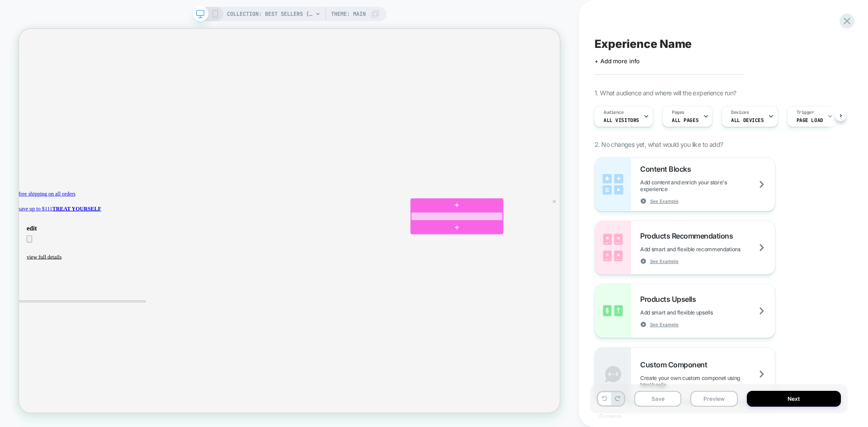 The image size is (868, 427). Describe the element at coordinates (348, 14) in the screenshot. I see `span: Theme: MAIN` at that location.